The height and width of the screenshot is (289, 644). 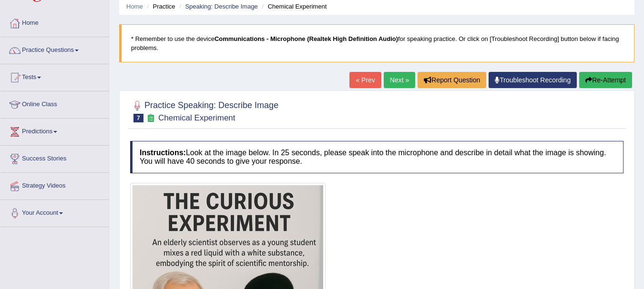 I want to click on a: Predictions, so click(x=55, y=130).